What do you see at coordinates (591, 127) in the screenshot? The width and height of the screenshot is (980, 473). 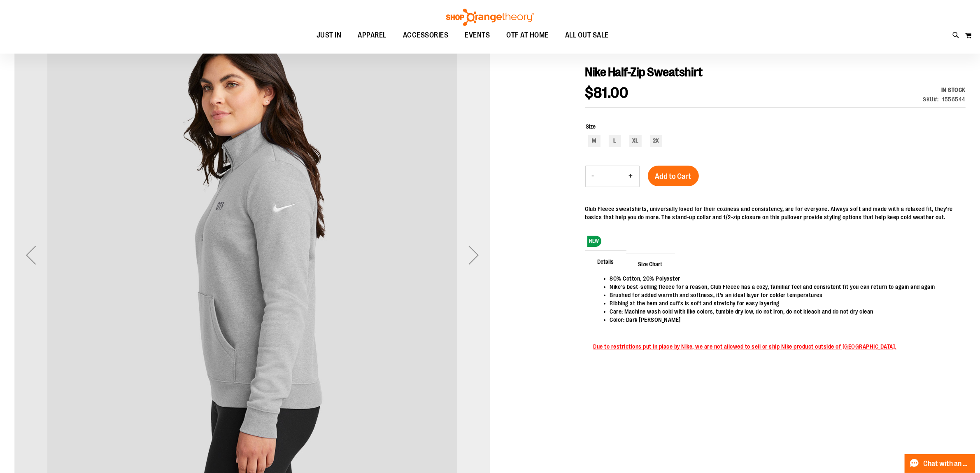 I see `span: Size` at bounding box center [591, 127].